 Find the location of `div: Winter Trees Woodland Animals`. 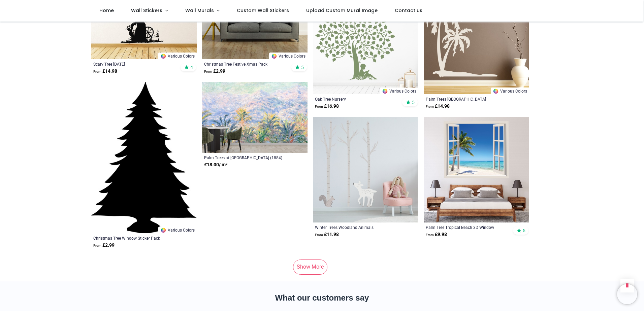

div: Winter Trees Woodland Animals is located at coordinates (355, 227).